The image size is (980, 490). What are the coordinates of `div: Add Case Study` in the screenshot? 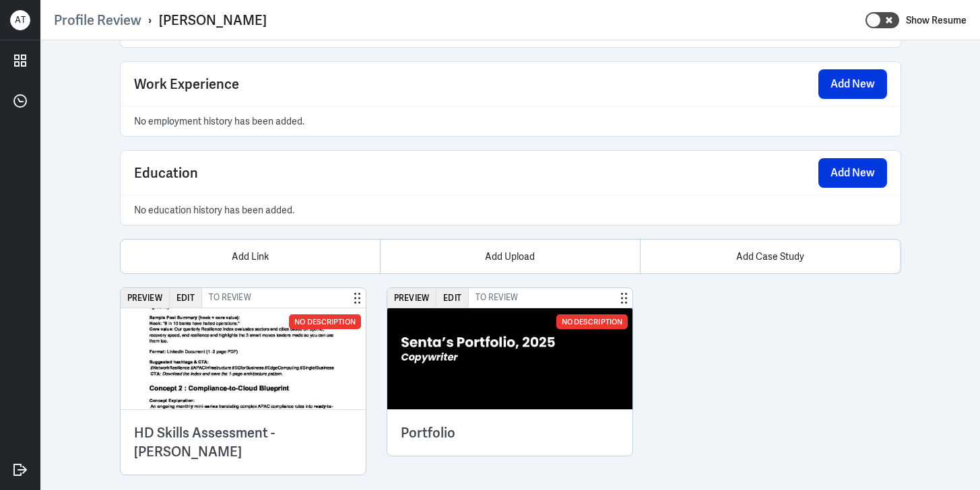 It's located at (770, 256).